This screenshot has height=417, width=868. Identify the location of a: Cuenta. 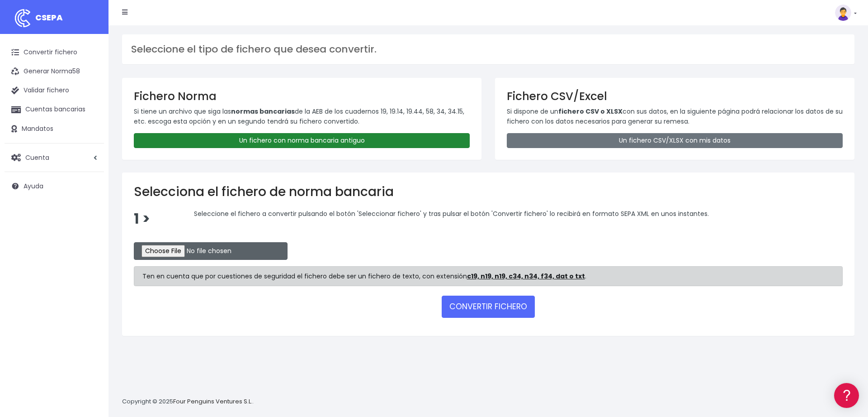
(54, 157).